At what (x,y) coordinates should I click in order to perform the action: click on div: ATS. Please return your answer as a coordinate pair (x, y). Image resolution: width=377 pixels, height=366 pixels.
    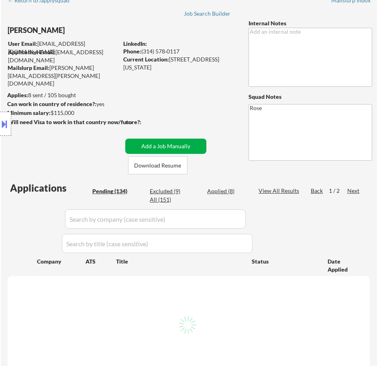
    Looking at the image, I should click on (101, 261).